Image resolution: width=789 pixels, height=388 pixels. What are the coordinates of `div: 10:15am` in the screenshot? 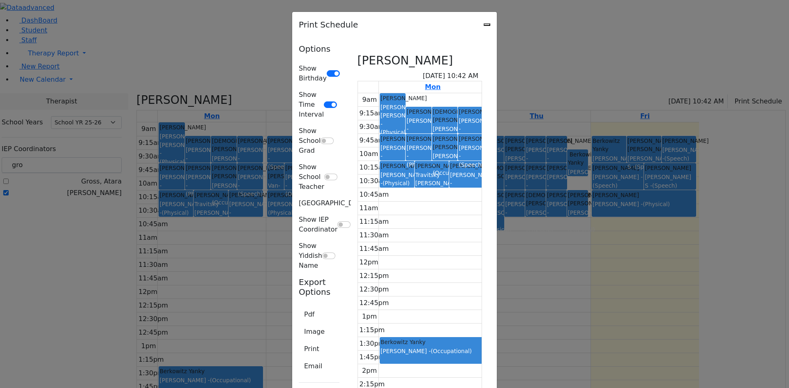 It's located at (374, 168).